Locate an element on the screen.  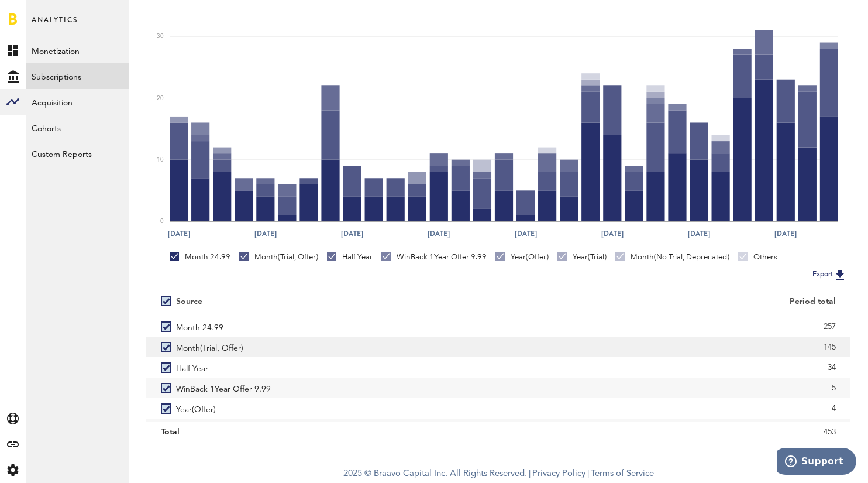
span: Half Year is located at coordinates (192, 367).